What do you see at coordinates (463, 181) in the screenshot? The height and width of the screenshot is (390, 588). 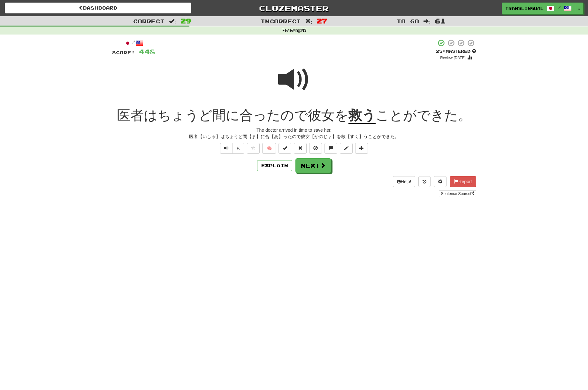 I see `button: Report` at bounding box center [463, 181].